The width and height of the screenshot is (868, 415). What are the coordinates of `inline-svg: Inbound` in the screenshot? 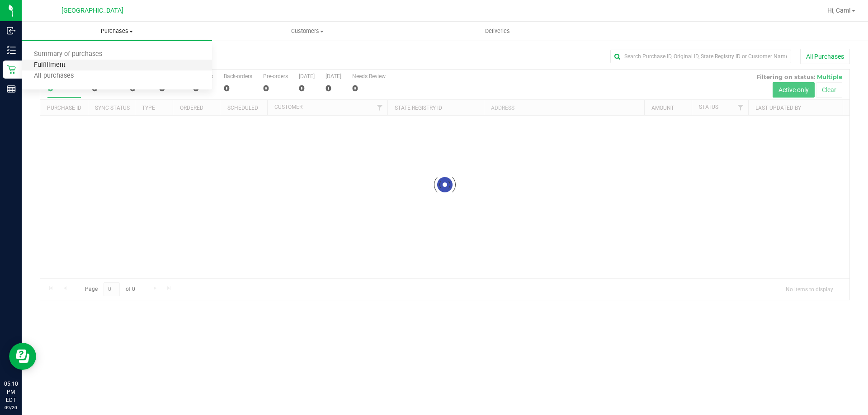 It's located at (11, 31).